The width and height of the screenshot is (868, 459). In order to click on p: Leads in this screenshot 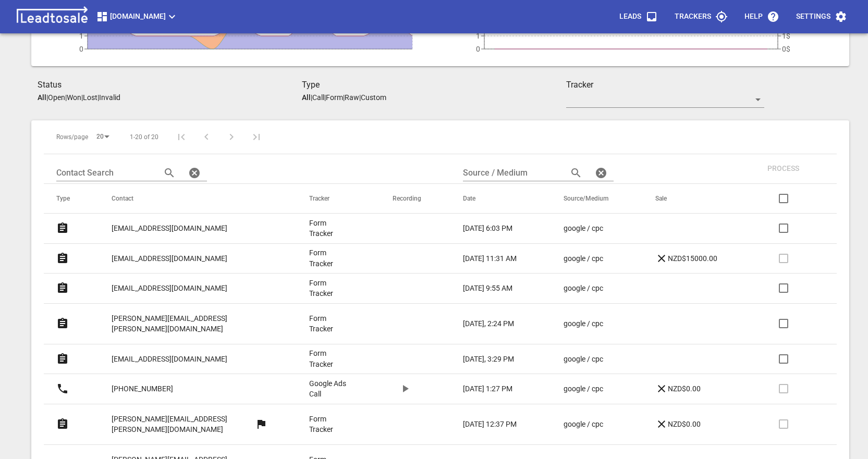, I will do `click(630, 17)`.